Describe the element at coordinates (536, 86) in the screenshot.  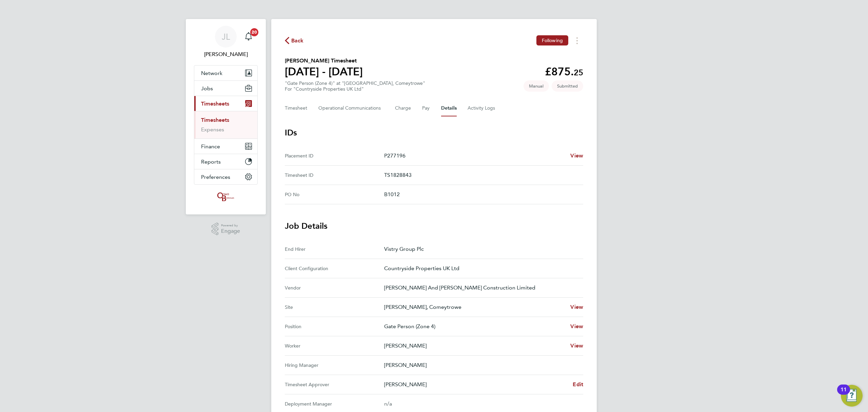
I see `span: This timesheet was manually created.` at that location.